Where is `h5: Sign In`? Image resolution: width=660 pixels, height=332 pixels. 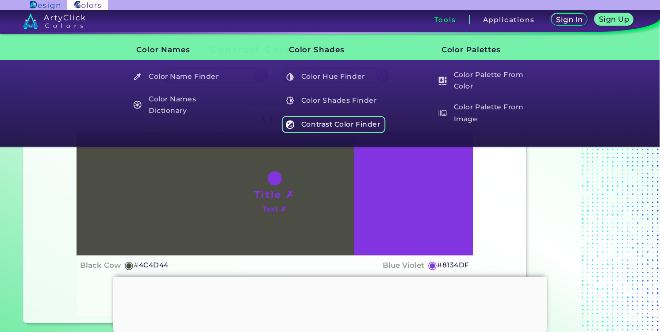
h5: Sign In is located at coordinates (569, 19).